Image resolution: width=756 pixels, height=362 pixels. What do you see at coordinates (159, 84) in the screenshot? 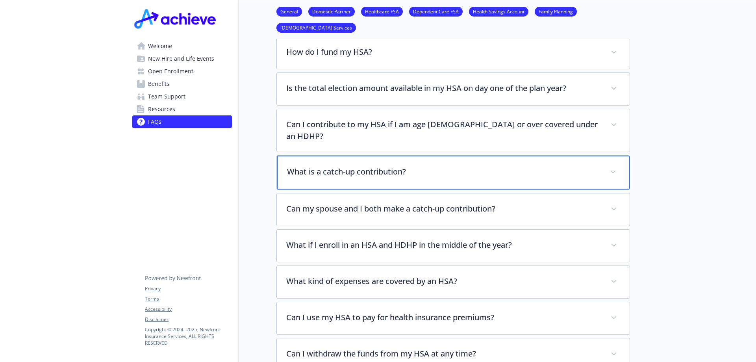
I see `span: Benefits` at bounding box center [159, 84].